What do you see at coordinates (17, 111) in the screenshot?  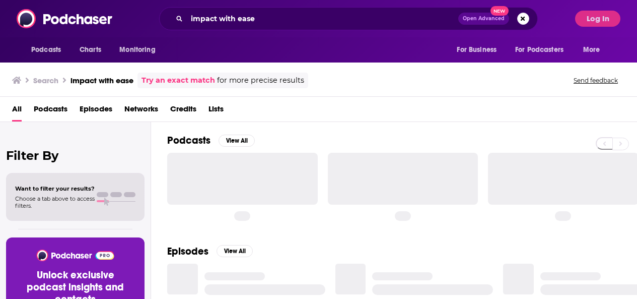 I see `a: All` at bounding box center [17, 111].